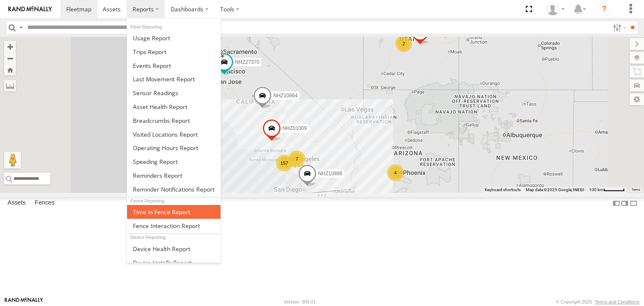 This screenshot has height=306, width=644. I want to click on a: Trips Report, so click(174, 51).